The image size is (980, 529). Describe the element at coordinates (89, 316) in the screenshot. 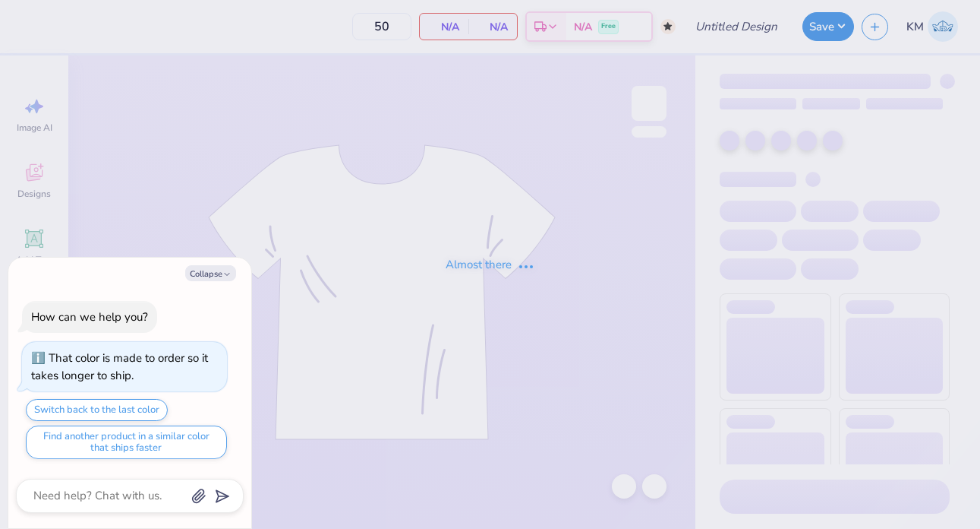

I see `div: How can we help you?` at that location.